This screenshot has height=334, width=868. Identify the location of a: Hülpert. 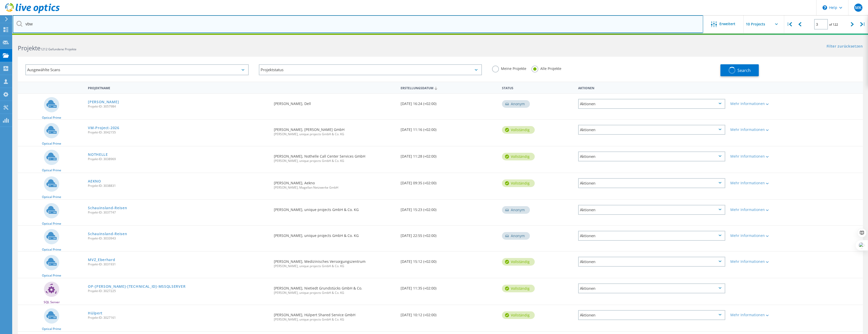
(95, 313).